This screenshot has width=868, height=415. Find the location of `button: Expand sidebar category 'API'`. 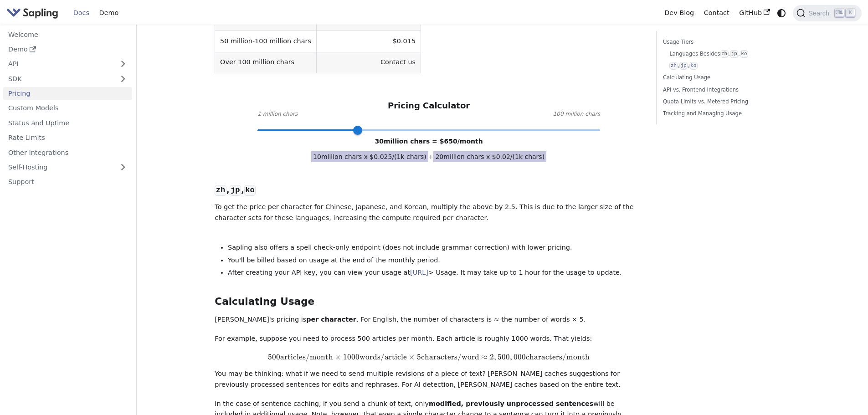

button: Expand sidebar category 'API' is located at coordinates (123, 64).